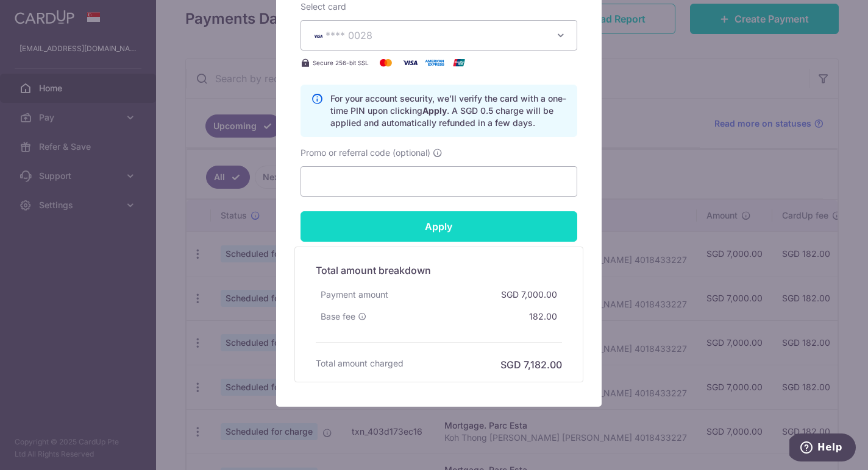 Image resolution: width=868 pixels, height=470 pixels. I want to click on span: Base fee, so click(337, 316).